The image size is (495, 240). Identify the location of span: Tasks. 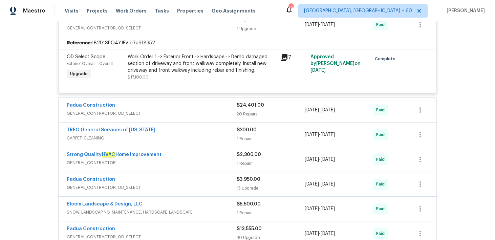
(162, 11).